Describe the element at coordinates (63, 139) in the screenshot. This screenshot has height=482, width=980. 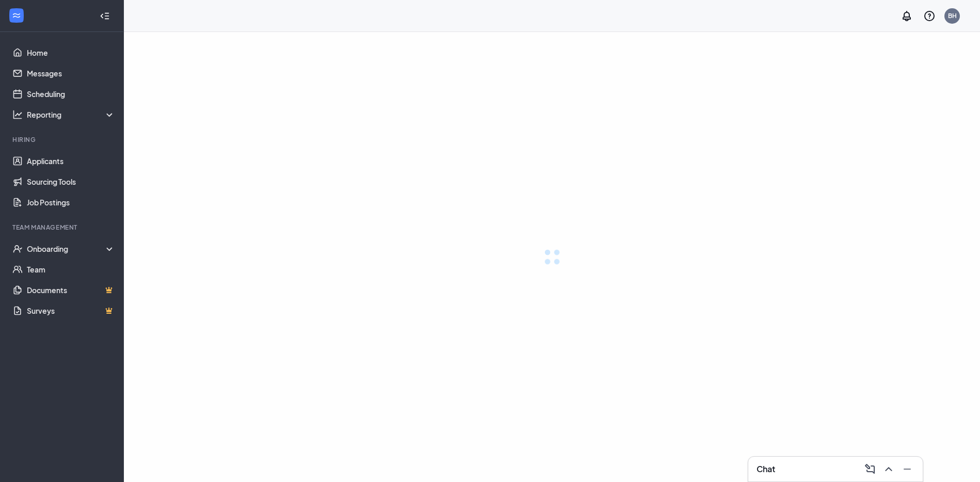
I see `div: Hiring` at that location.